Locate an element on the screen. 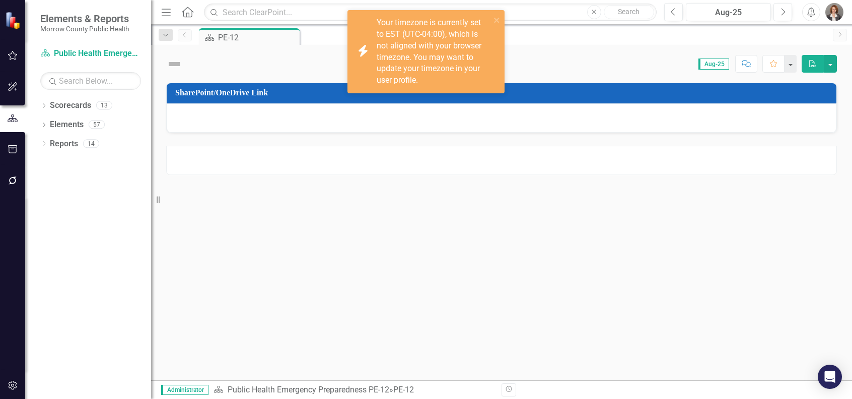 This screenshot has height=399, width=852. span: Aug-25 is located at coordinates (714, 64).